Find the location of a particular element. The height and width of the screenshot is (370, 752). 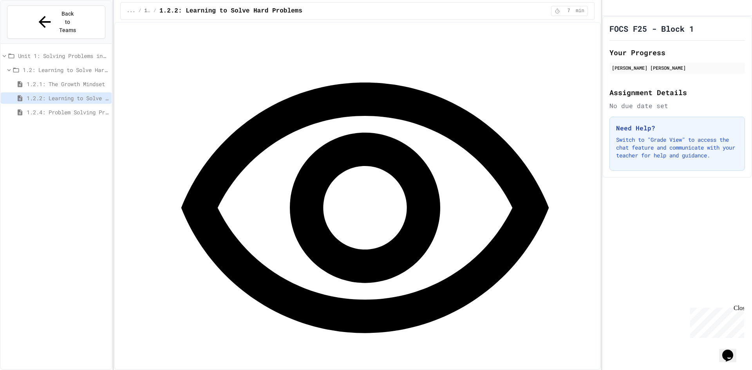

div: Chat with us now!Close is located at coordinates (29, 26).